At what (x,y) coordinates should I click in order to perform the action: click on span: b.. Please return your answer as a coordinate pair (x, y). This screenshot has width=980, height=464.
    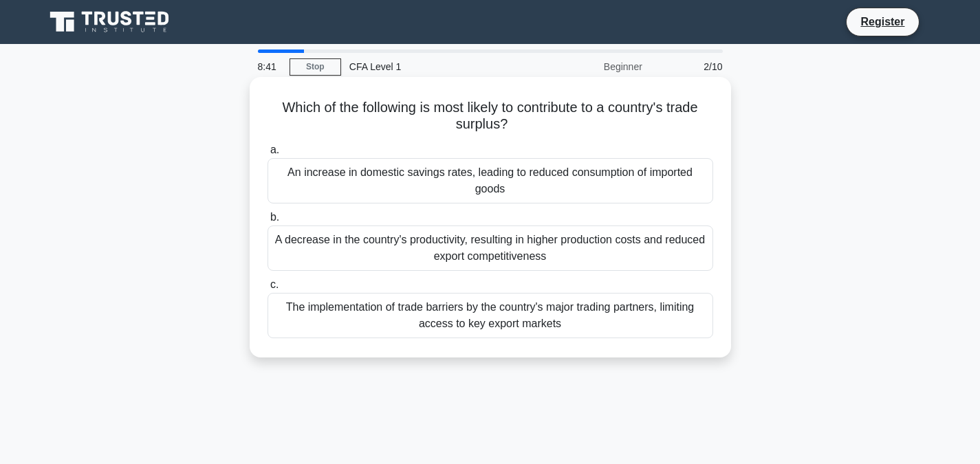
    Looking at the image, I should click on (274, 216).